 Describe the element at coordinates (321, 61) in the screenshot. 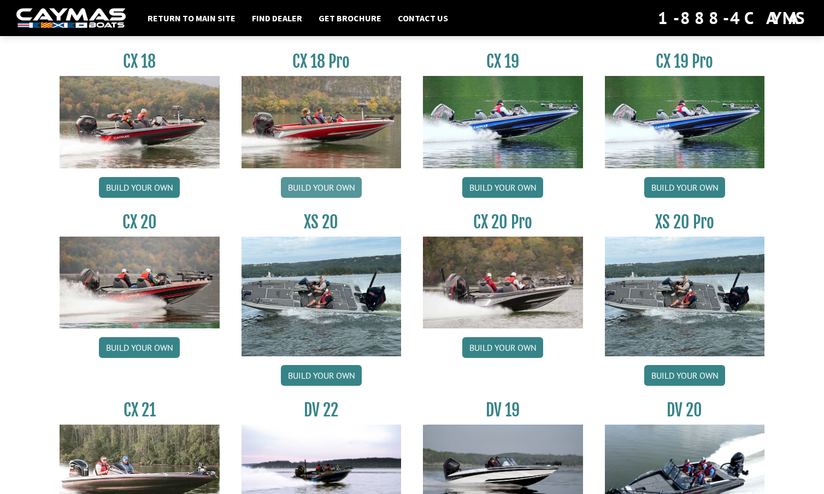

I see `h3: CX 18 Pro` at that location.